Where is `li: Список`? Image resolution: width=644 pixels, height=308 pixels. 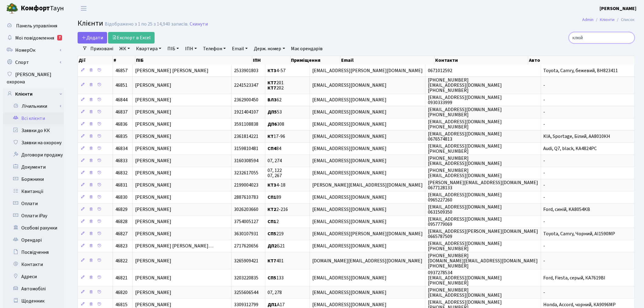
li: Список is located at coordinates (625, 20).